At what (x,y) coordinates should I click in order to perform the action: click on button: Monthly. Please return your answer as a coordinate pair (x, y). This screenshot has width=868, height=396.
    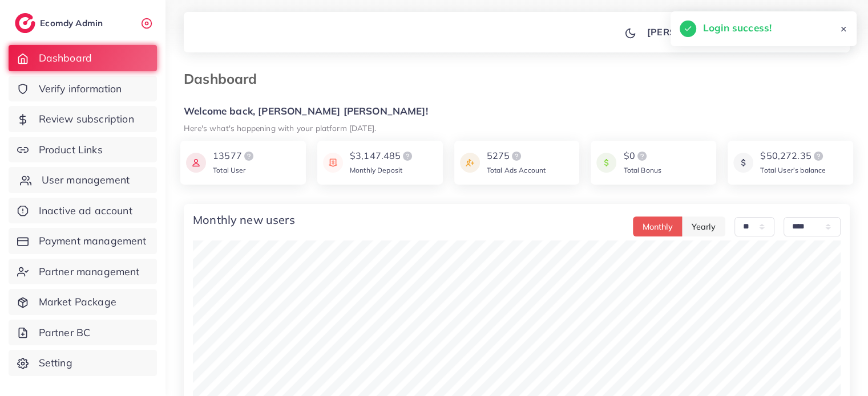
    Looking at the image, I should click on (658, 227).